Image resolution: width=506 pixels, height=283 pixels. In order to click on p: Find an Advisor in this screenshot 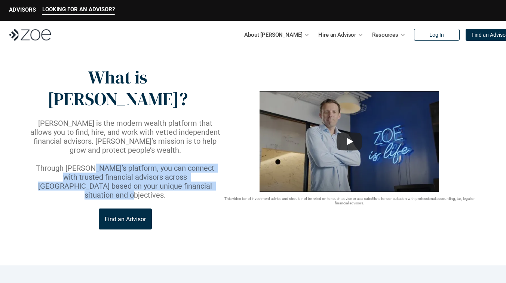, I will do `click(125, 219)`.